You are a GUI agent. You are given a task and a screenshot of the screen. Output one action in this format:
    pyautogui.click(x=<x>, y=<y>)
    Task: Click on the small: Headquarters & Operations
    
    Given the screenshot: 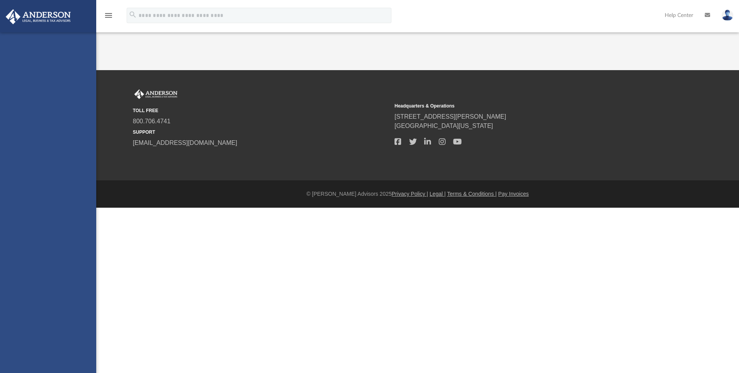 What is the action you would take?
    pyautogui.click(x=523, y=106)
    